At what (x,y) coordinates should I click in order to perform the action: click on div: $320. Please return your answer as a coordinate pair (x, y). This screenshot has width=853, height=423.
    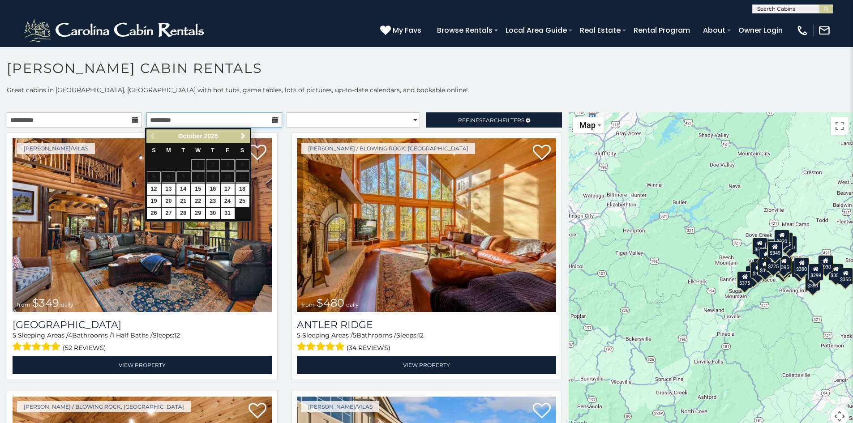
    Looking at the image, I should click on (782, 238).